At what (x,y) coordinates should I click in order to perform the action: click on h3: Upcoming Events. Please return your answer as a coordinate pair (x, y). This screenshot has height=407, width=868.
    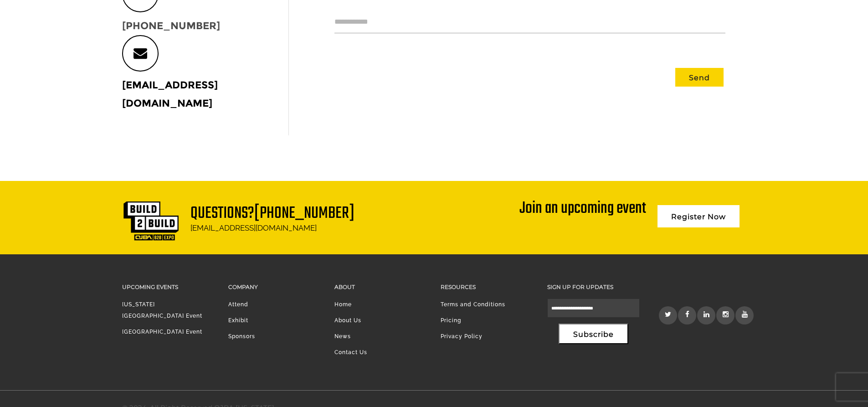
    Looking at the image, I should click on (168, 287).